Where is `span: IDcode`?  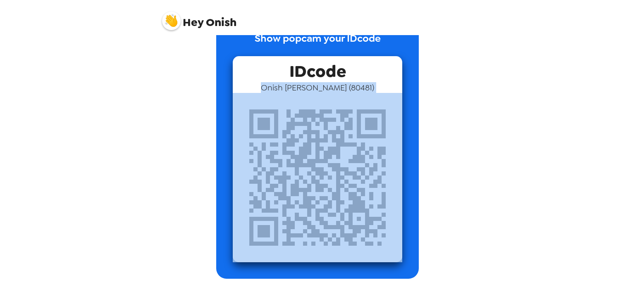
span: IDcode is located at coordinates (317, 69).